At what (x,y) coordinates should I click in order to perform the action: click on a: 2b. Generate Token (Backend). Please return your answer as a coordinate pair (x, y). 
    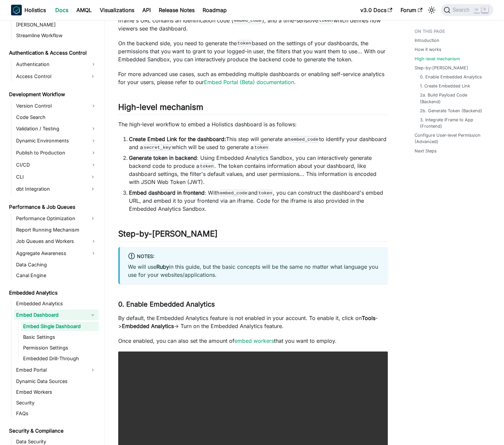
    Looking at the image, I should click on (451, 111).